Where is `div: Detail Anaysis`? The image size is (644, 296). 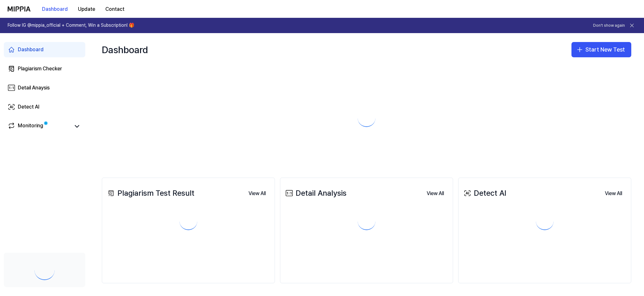 div: Detail Anaysis is located at coordinates (34, 88).